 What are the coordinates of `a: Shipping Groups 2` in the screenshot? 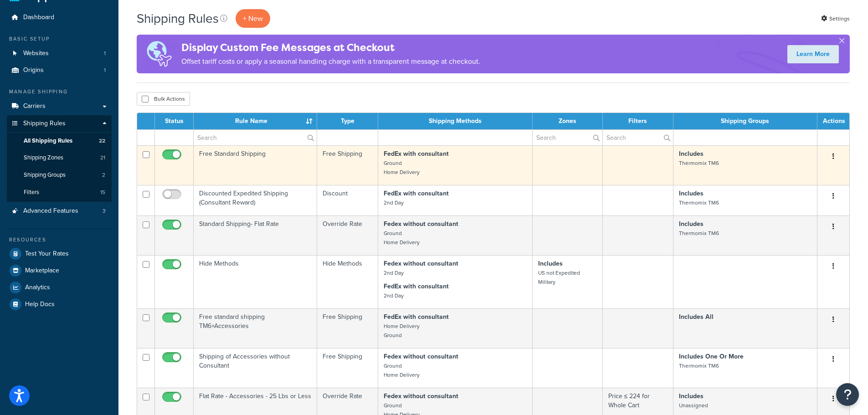 It's located at (59, 175).